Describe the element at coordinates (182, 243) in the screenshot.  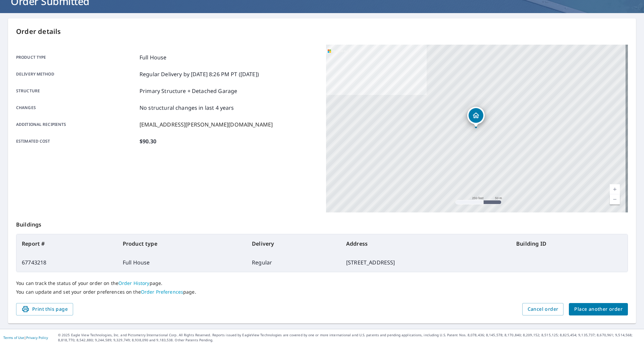
I see `th: Product type` at that location.